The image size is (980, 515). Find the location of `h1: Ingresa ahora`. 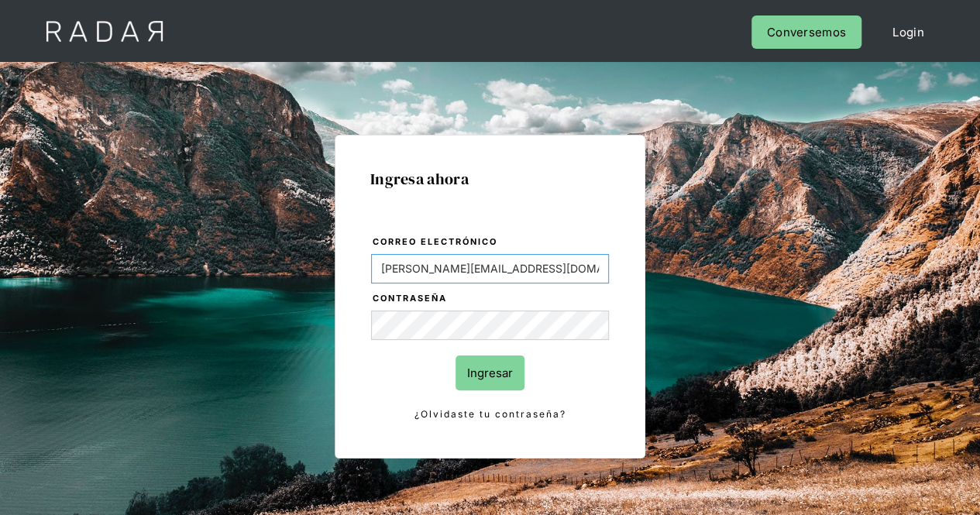

h1: Ingresa ahora is located at coordinates (490, 179).